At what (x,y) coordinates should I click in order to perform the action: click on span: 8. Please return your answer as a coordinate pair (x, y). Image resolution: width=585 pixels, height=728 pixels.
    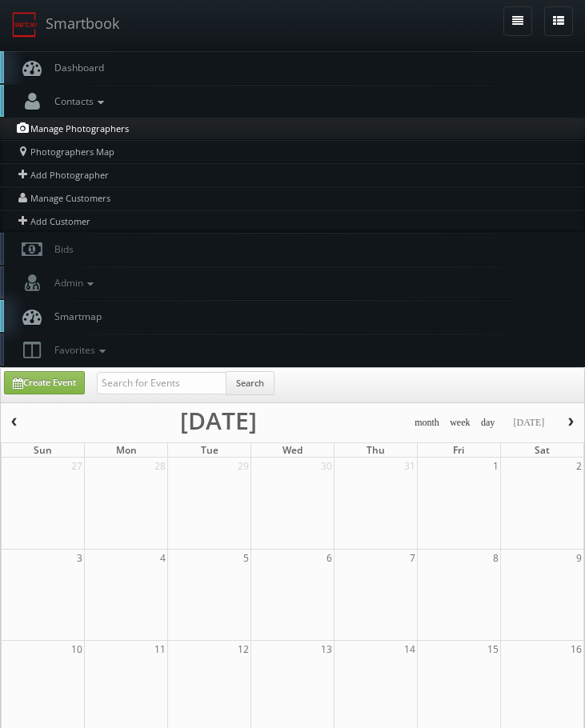
    Looking at the image, I should click on (495, 557).